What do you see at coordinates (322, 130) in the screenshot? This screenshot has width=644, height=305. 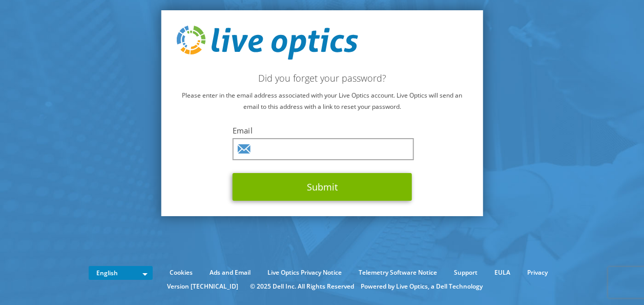 I see `label: Email` at bounding box center [322, 130].